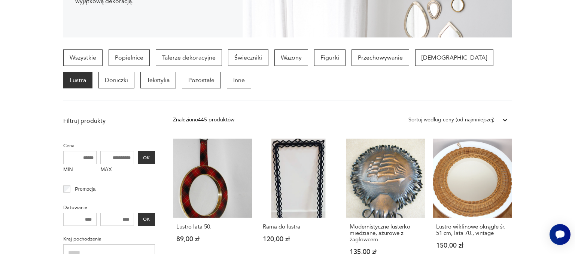 Image resolution: width=575 pixels, height=254 pixels. I want to click on div: Sortuj według ceny (od najmniejszej), so click(452, 120).